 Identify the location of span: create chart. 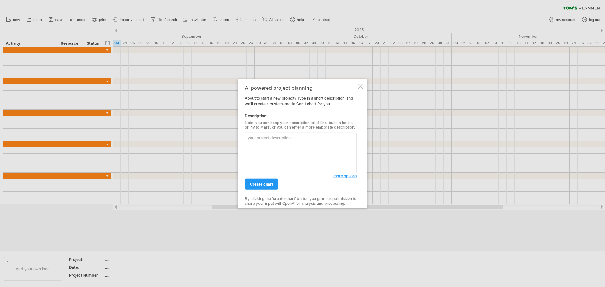
(261, 184).